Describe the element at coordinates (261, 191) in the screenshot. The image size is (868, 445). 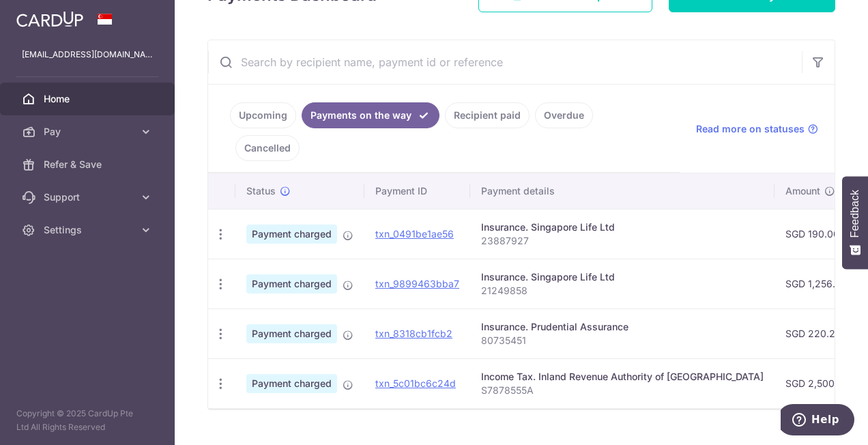
I see `span: Status` at that location.